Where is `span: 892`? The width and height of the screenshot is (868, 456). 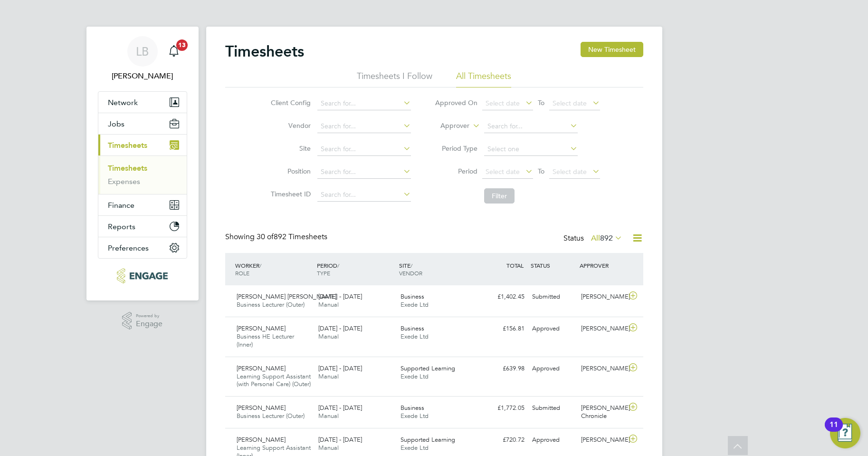 span: 892 is located at coordinates (606, 238).